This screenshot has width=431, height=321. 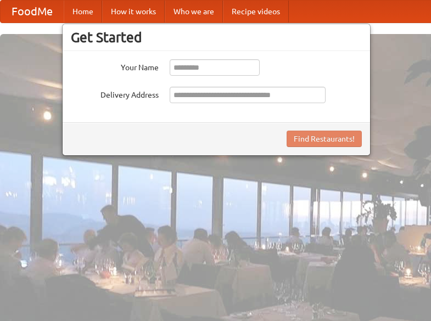 I want to click on a: Home, so click(x=83, y=12).